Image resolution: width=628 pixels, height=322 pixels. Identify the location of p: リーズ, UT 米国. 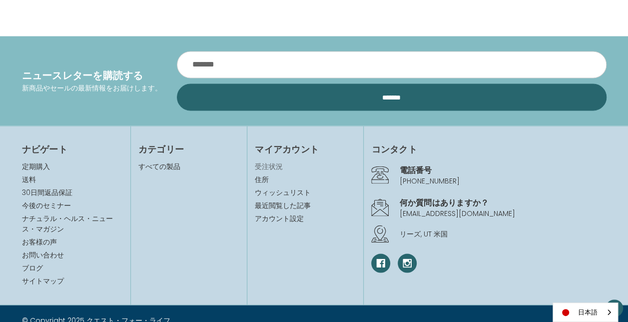
(503, 233).